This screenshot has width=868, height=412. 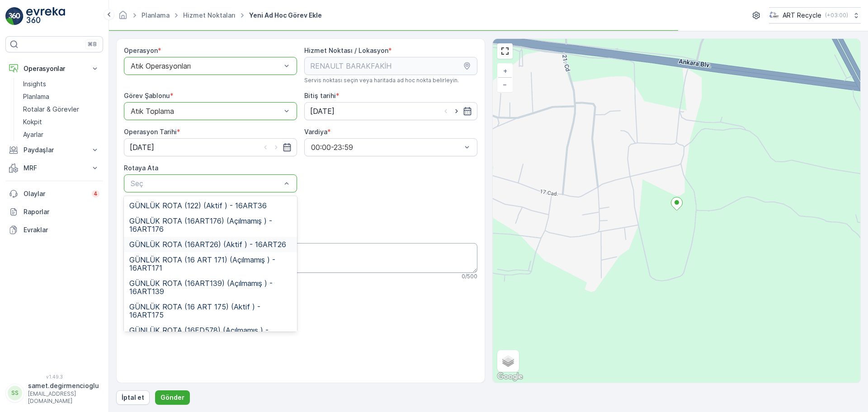 I want to click on p: Paydaşlar, so click(x=54, y=150).